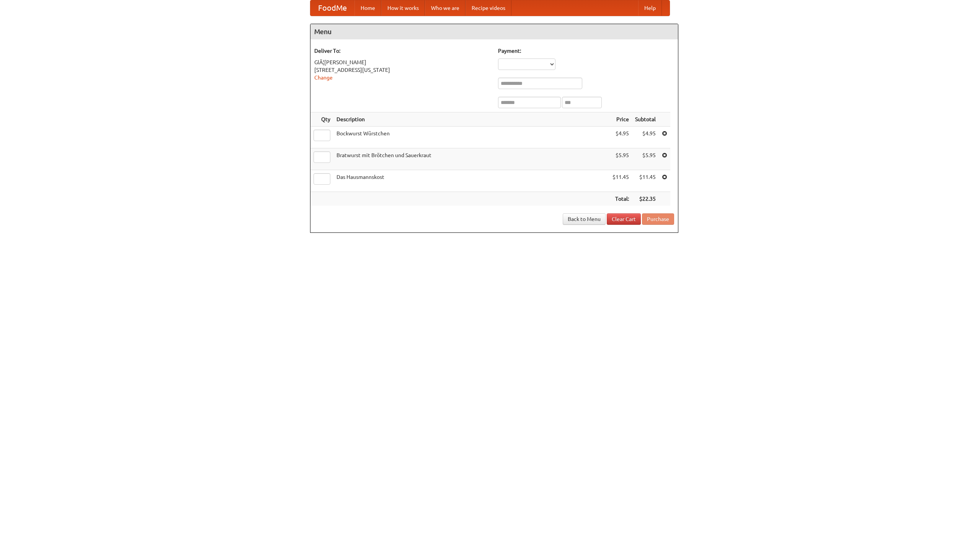  I want to click on h4: Menu, so click(494, 32).